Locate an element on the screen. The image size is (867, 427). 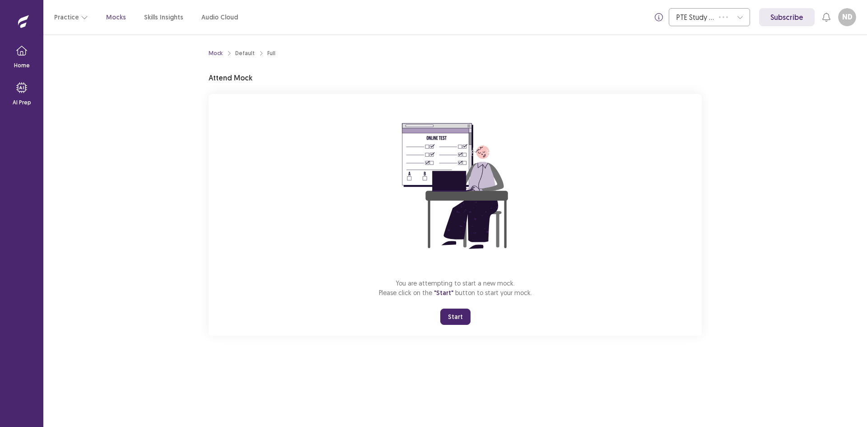
p: You are attempting to start a new mock. Please click on the button to start your mock. is located at coordinates (455, 288).